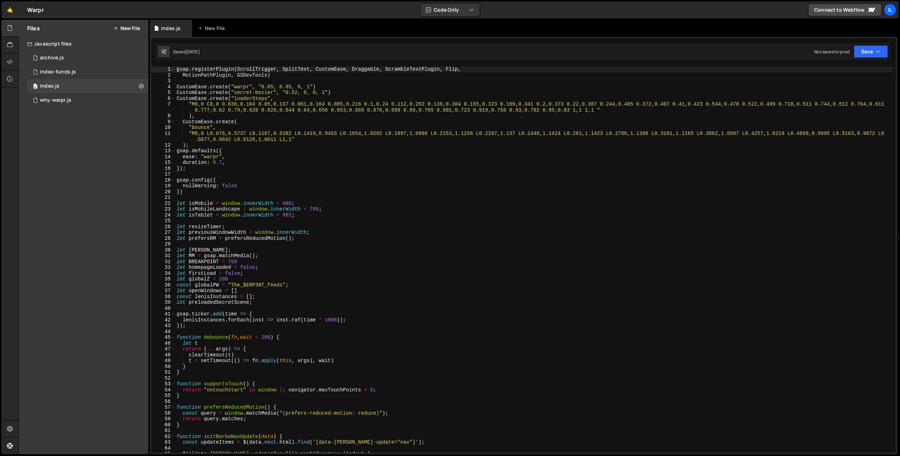 This screenshot has height=456, width=900. What do you see at coordinates (163, 378) in the screenshot?
I see `div: 52` at bounding box center [163, 378].